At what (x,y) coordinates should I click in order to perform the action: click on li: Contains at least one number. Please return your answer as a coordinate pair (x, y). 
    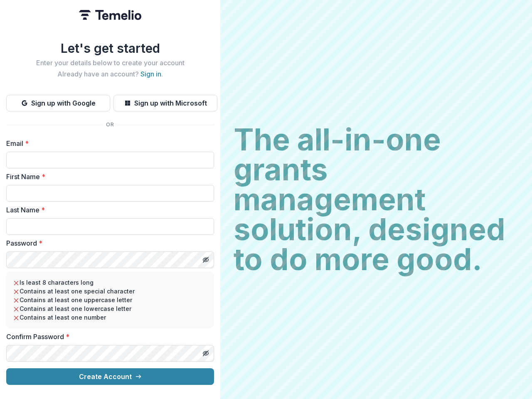
    Looking at the image, I should click on (110, 317).